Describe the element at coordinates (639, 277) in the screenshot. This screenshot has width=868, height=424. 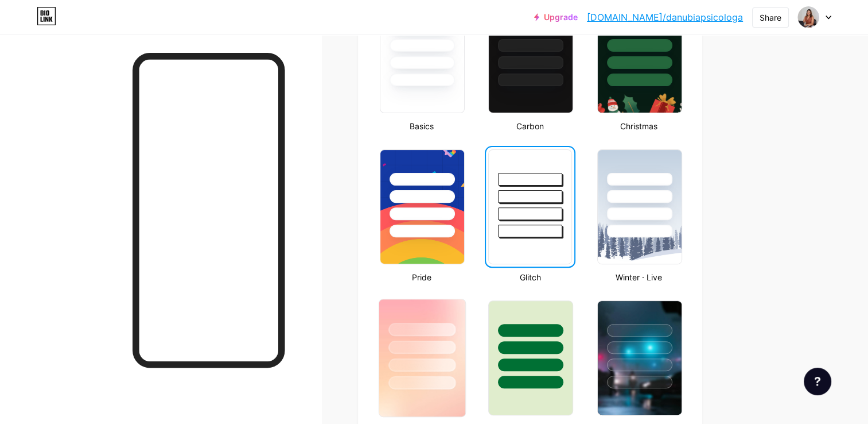
I see `div: Winter · Live` at that location.